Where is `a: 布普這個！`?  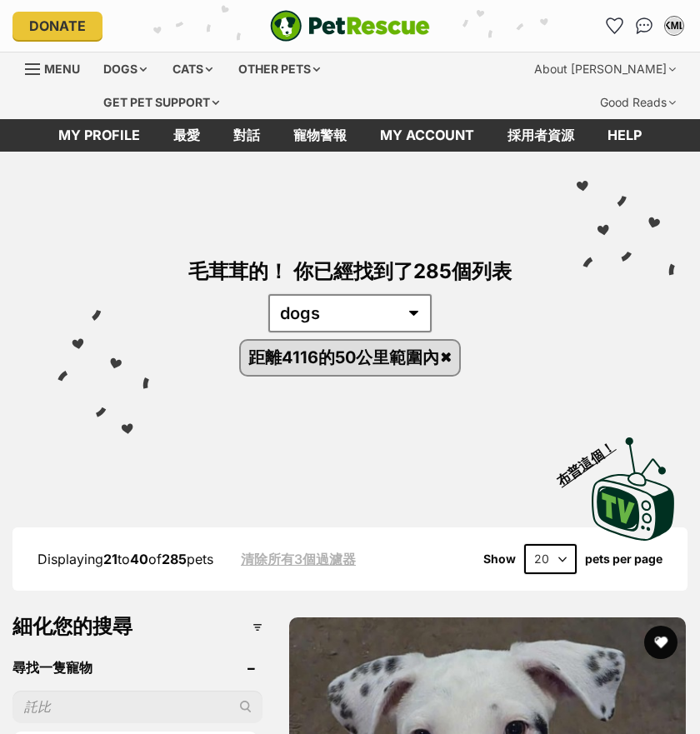 a: 布普這個！ is located at coordinates (633, 483).